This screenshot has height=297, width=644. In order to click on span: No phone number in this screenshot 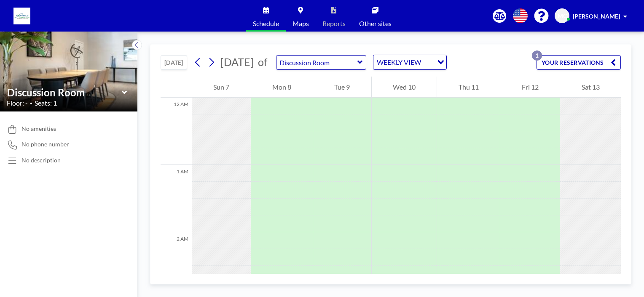, I will do `click(45, 144)`.